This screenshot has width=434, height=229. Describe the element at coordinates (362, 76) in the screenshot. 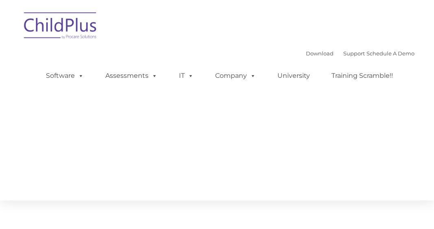

I see `a: Training Scramble!!` at that location.